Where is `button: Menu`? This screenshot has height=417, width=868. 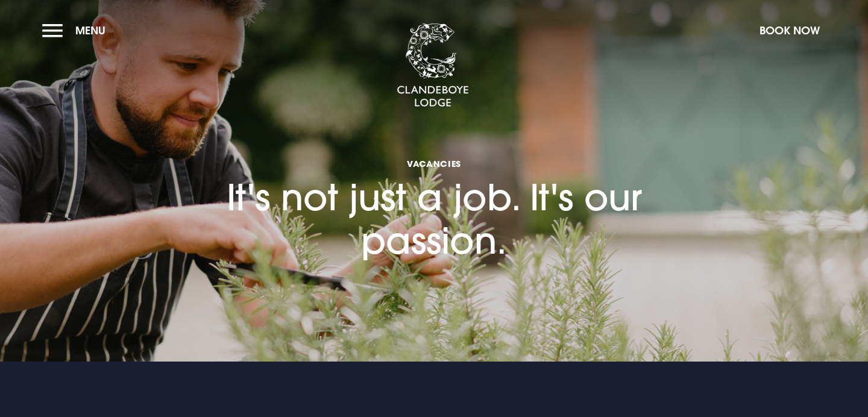
button: Menu is located at coordinates (76, 30).